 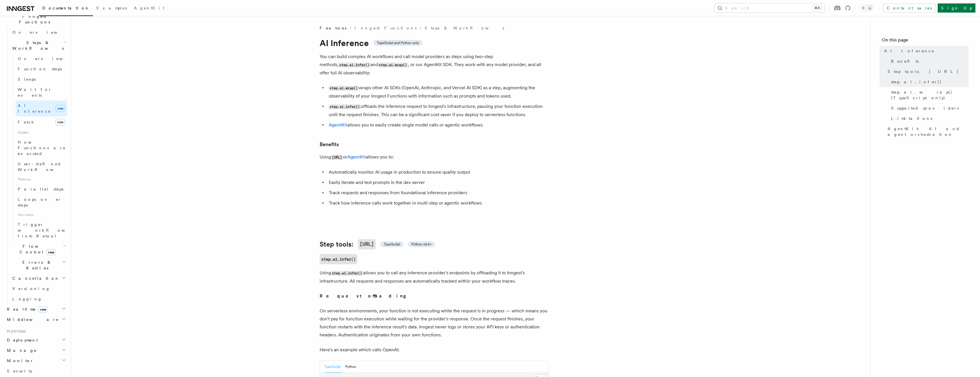 What do you see at coordinates (956, 8) in the screenshot?
I see `a: Sign Up` at bounding box center [956, 8].